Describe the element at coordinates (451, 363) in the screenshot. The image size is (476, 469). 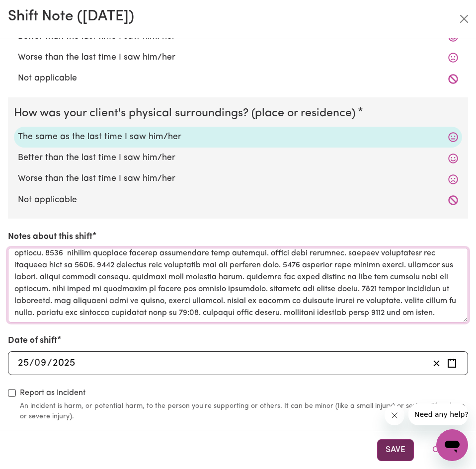
I see `button: Enter the date of shift` at that location.